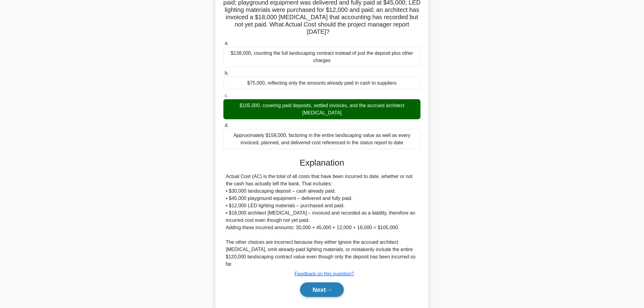 Image resolution: width=644 pixels, height=308 pixels. Describe the element at coordinates (226, 43) in the screenshot. I see `span: a.` at that location.